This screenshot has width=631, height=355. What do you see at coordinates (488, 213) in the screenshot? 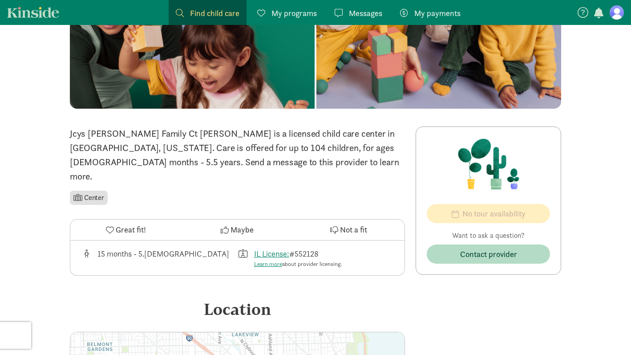
I see `button: No tour availability` at bounding box center [488, 213].